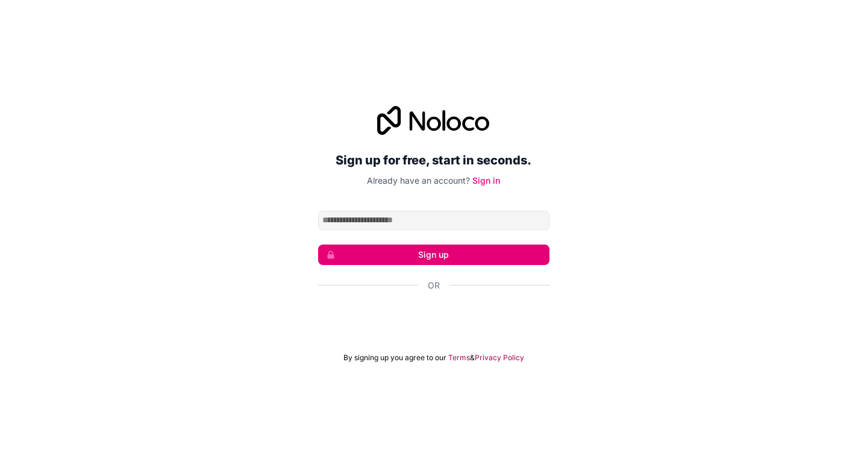 Image resolution: width=867 pixels, height=468 pixels. What do you see at coordinates (499, 358) in the screenshot?
I see `a: Privacy Policy` at bounding box center [499, 358].